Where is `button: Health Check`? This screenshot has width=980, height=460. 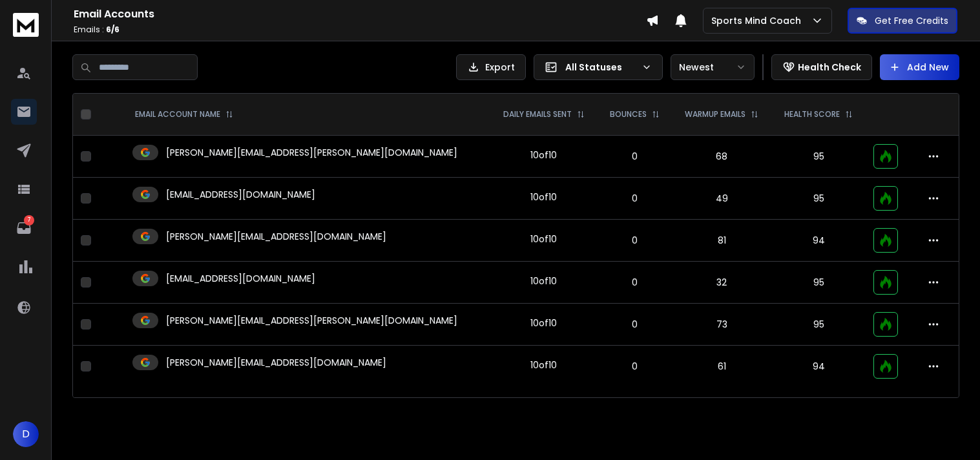
button: Health Check is located at coordinates (822, 68).